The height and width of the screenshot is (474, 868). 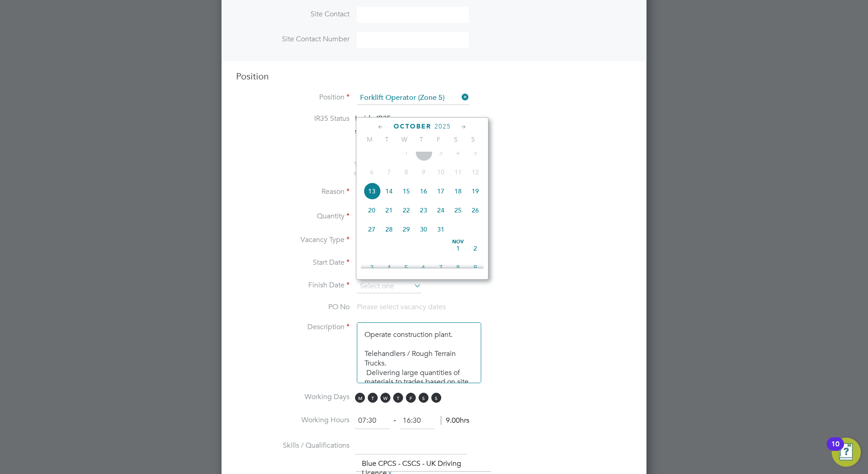 What do you see at coordinates (373, 118) in the screenshot?
I see `span: Inside IR35` at bounding box center [373, 118].